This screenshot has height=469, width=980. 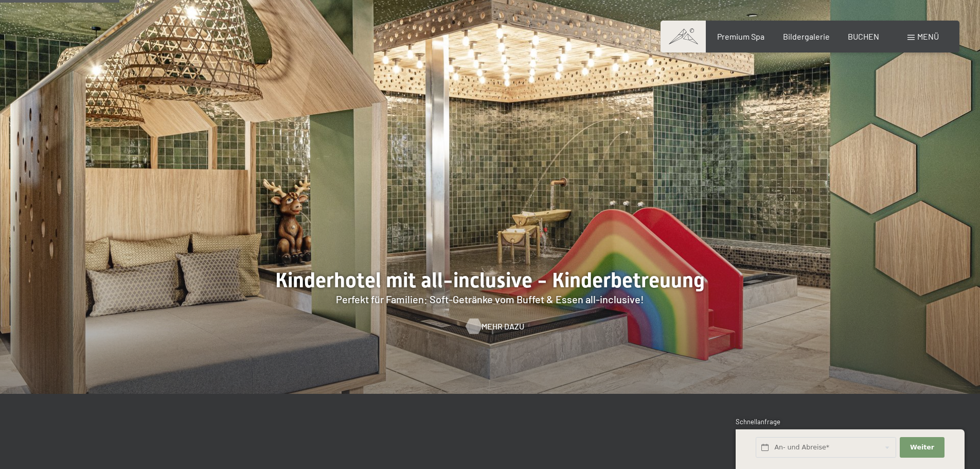 I want to click on a: BUCHEN, so click(x=864, y=36).